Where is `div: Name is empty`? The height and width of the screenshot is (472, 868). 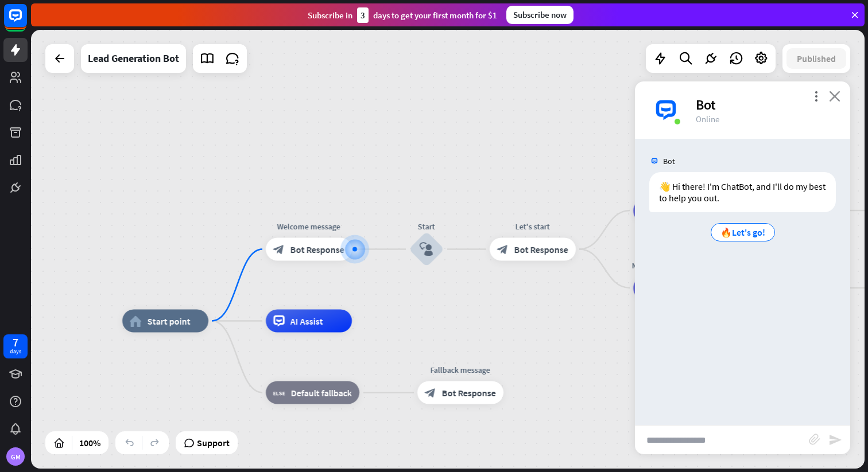
div: Name is empty is located at coordinates (664, 187).